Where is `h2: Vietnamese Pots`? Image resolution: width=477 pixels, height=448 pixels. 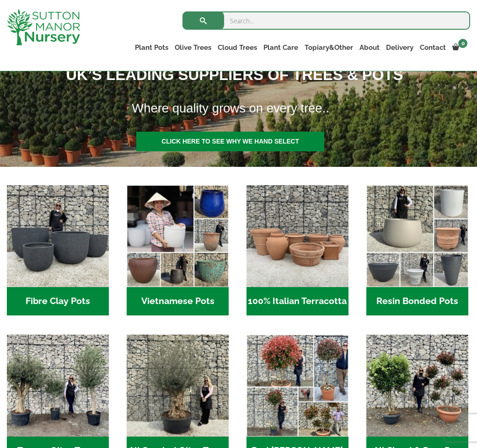
h2: Vietnamese Pots is located at coordinates (178, 302).